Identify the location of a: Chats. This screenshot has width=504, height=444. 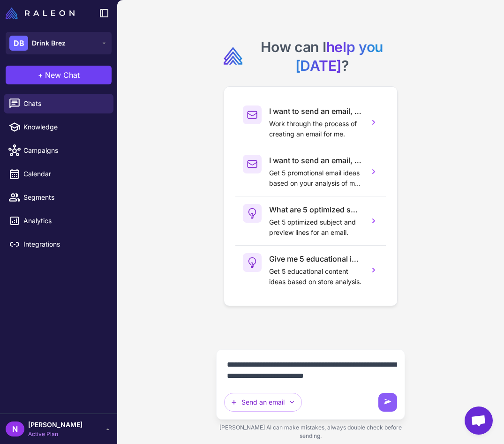
(58, 104).